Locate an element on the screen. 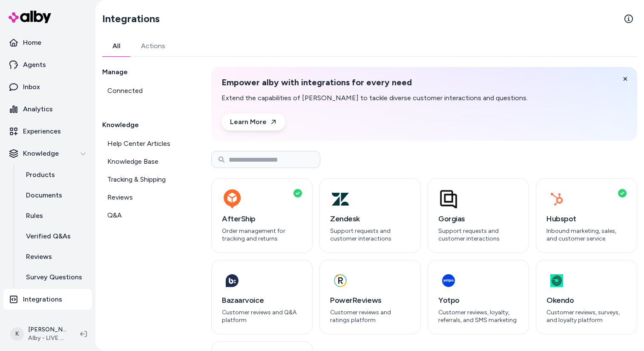 The image size is (644, 351). p: Analytics is located at coordinates (38, 109).